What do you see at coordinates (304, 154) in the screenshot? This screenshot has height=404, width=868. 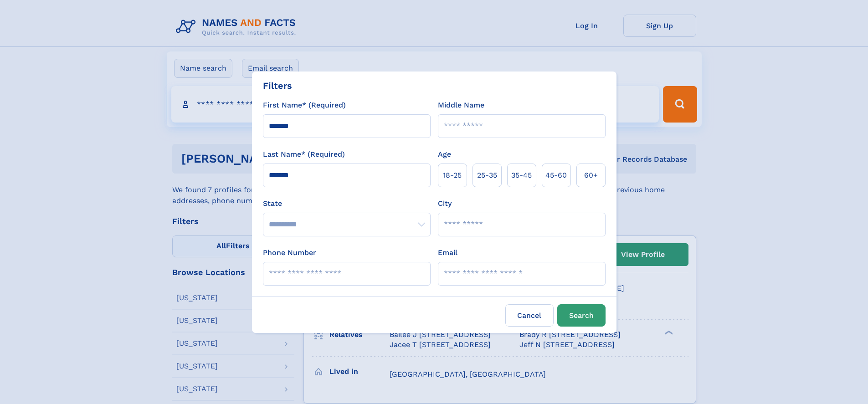 I see `label: Last Name* (Required)` at bounding box center [304, 154].